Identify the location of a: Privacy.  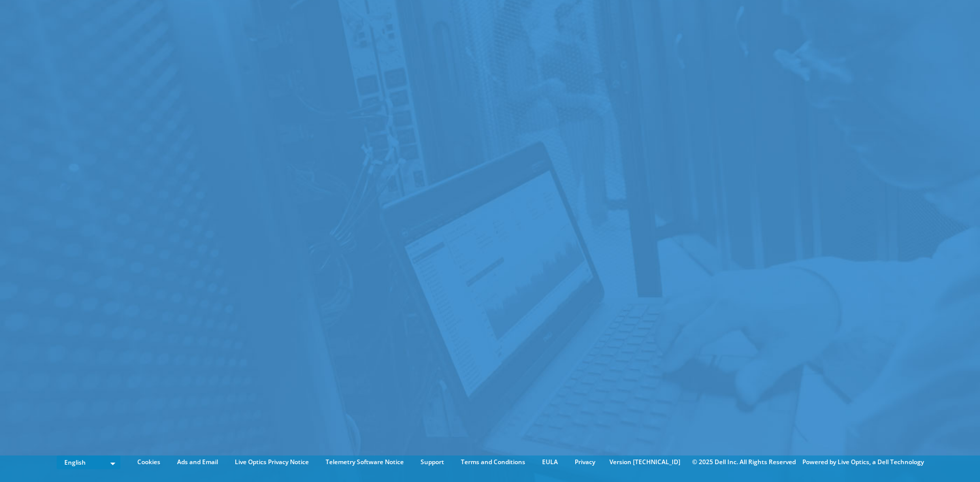
(585, 462).